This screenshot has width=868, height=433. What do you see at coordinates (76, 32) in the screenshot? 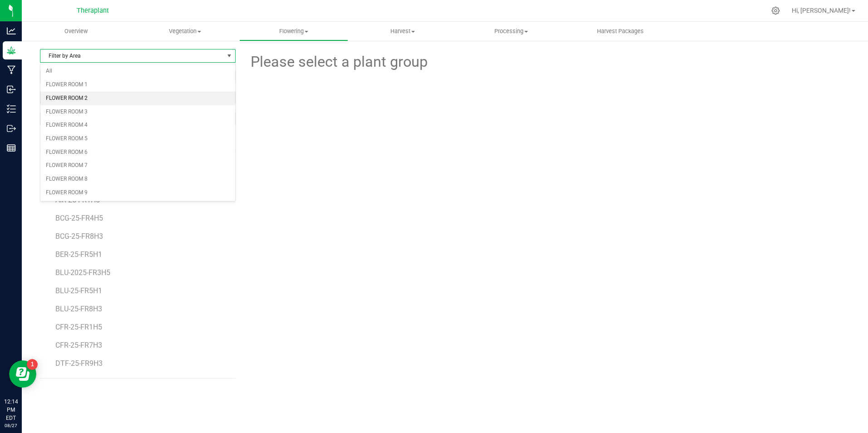
I see `a: Overview` at bounding box center [76, 32].